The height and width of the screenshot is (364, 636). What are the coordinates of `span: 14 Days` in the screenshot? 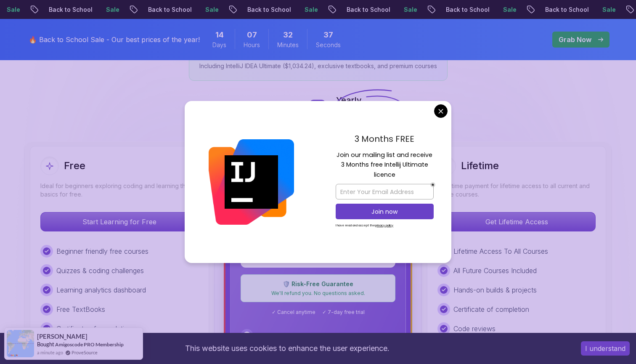 It's located at (219, 35).